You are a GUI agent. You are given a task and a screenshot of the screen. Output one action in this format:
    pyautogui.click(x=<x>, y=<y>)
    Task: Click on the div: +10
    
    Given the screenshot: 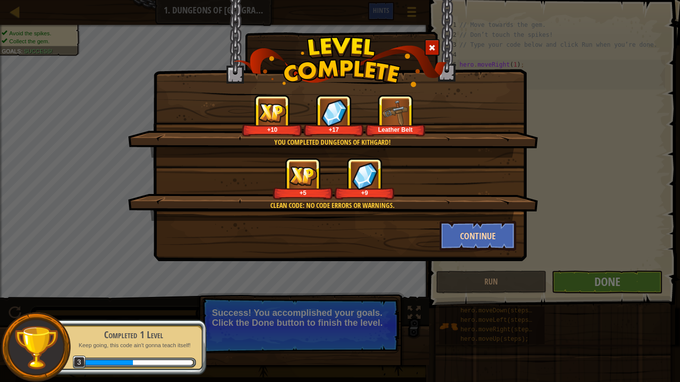 What is the action you would take?
    pyautogui.click(x=272, y=129)
    